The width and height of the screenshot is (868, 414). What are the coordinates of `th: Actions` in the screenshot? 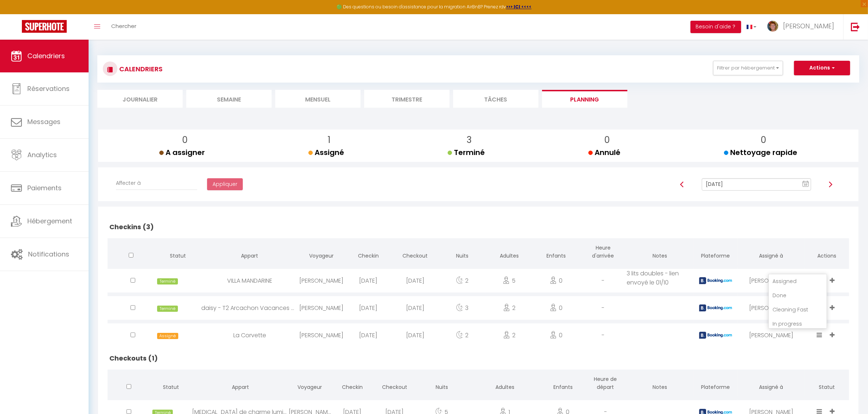 It's located at (827, 253).